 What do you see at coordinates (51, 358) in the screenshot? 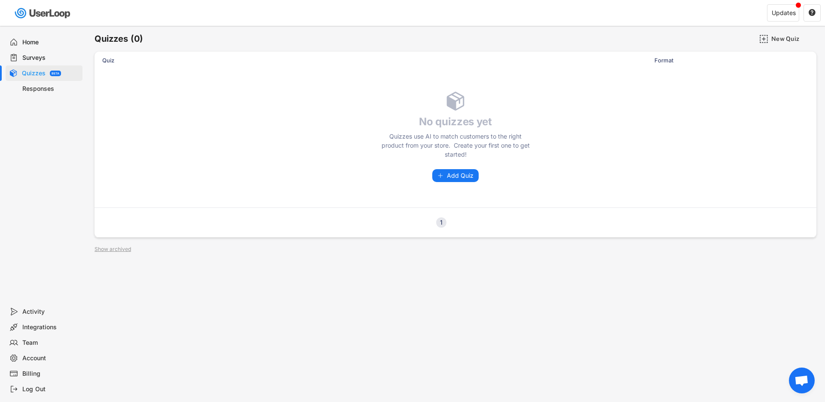
I see `div: Account` at bounding box center [51, 358].